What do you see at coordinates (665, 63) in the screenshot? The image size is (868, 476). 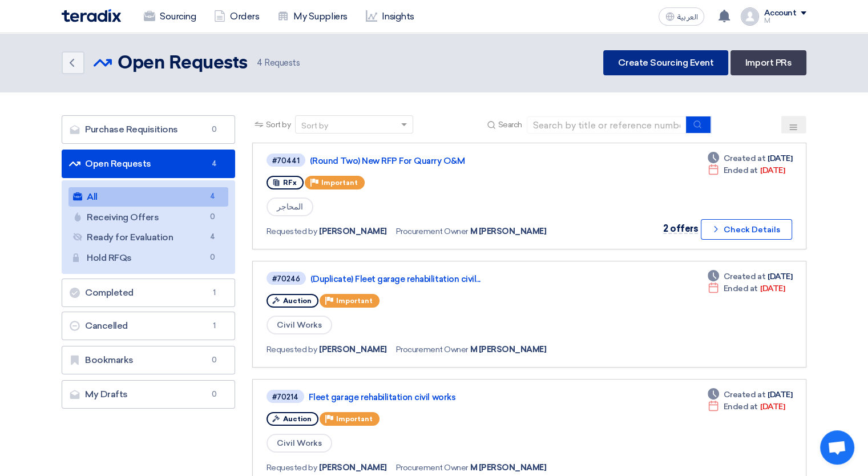 I see `a: Create Sourcing Event` at bounding box center [665, 63].